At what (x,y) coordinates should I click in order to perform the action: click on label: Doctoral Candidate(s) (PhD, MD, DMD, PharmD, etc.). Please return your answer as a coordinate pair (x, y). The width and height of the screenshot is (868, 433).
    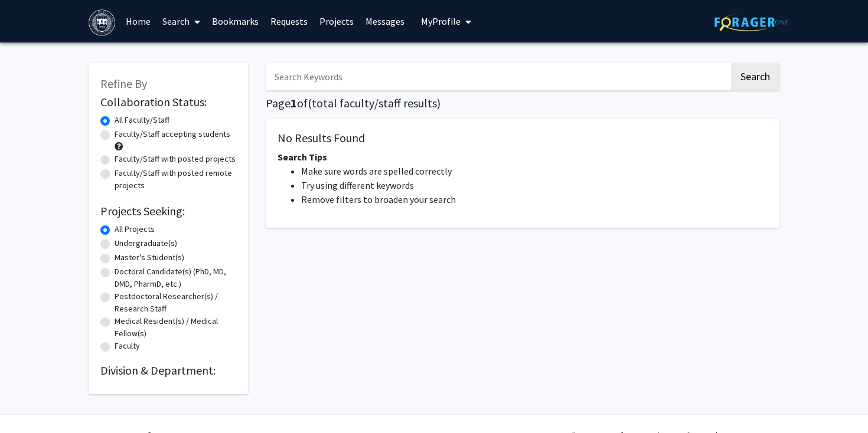
    Looking at the image, I should click on (176, 278).